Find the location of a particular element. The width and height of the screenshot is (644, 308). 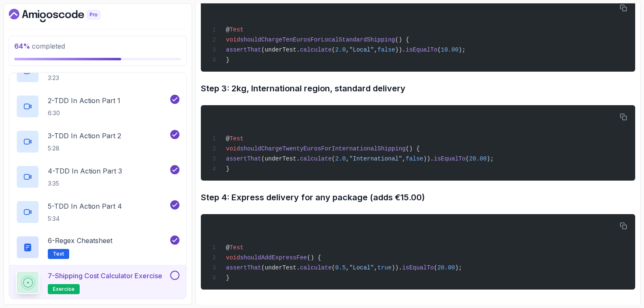

button: 2-TDD In Action Part 16:30 is located at coordinates (98, 106).